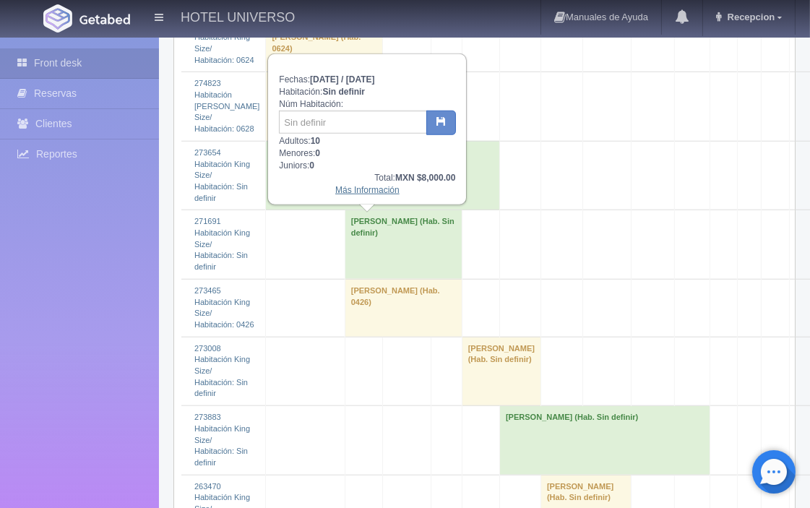 This screenshot has width=810, height=508. I want to click on a: 273465 Habitación King Size/Habitación: 0426, so click(224, 307).